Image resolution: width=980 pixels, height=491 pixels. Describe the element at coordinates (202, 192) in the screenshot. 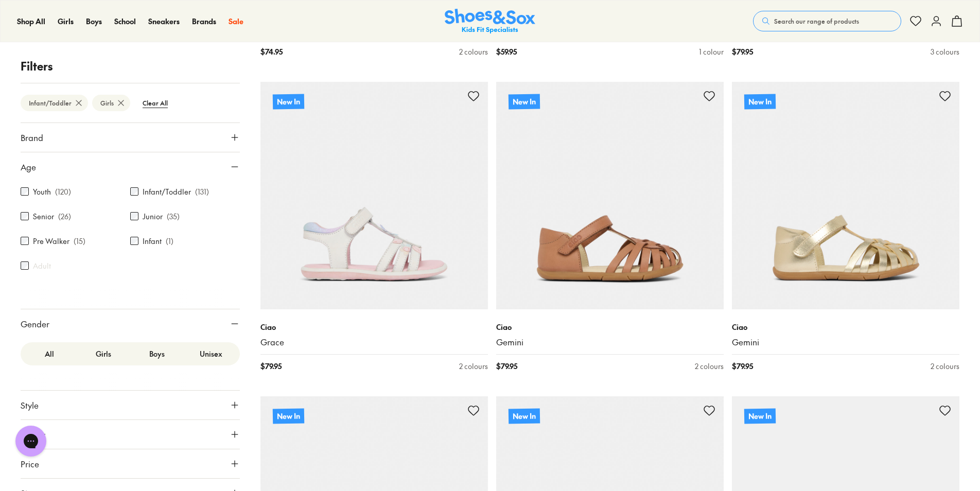

I see `p: ( 131 )` at that location.